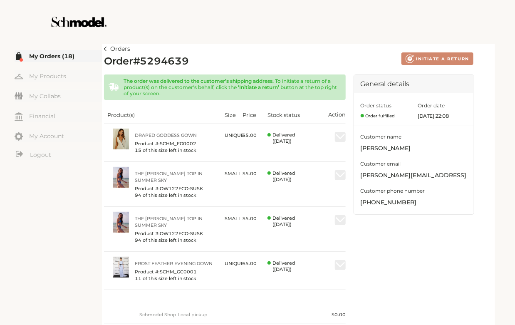  I want to click on a: My Products, so click(58, 76).